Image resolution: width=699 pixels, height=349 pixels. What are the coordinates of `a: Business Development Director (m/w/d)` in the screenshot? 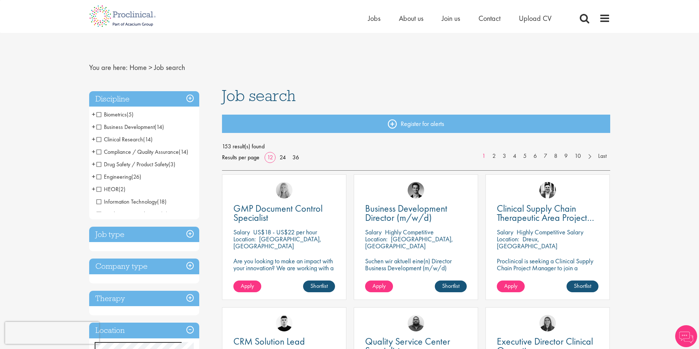 It's located at (416, 213).